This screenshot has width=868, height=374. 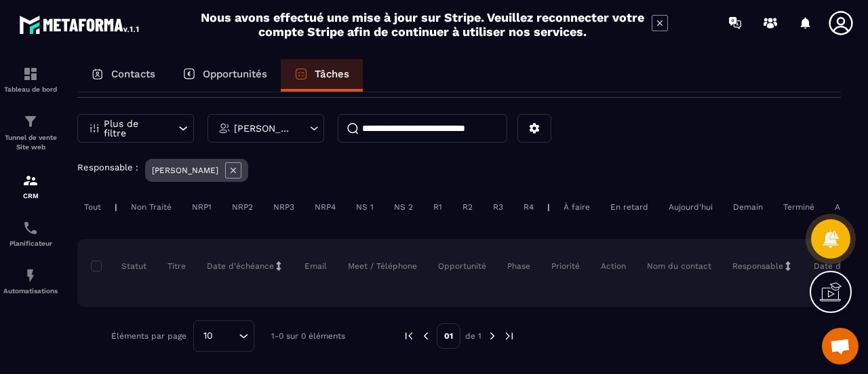 What do you see at coordinates (799, 207) in the screenshot?
I see `div: Terminé` at bounding box center [799, 207].